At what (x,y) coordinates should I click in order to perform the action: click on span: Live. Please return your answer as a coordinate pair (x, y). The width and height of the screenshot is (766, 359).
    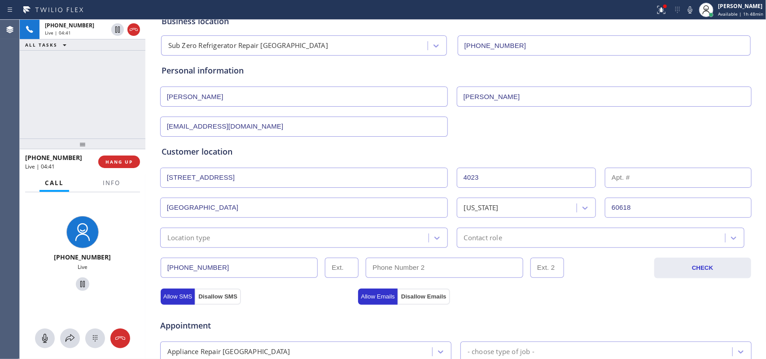
    Looking at the image, I should click on (83, 267).